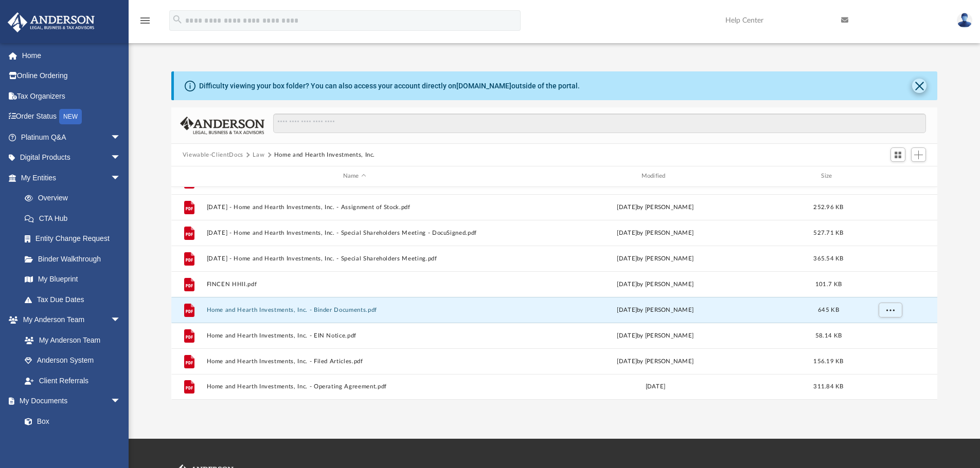 This screenshot has width=980, height=468. What do you see at coordinates (145, 21) in the screenshot?
I see `i: menu` at bounding box center [145, 21].